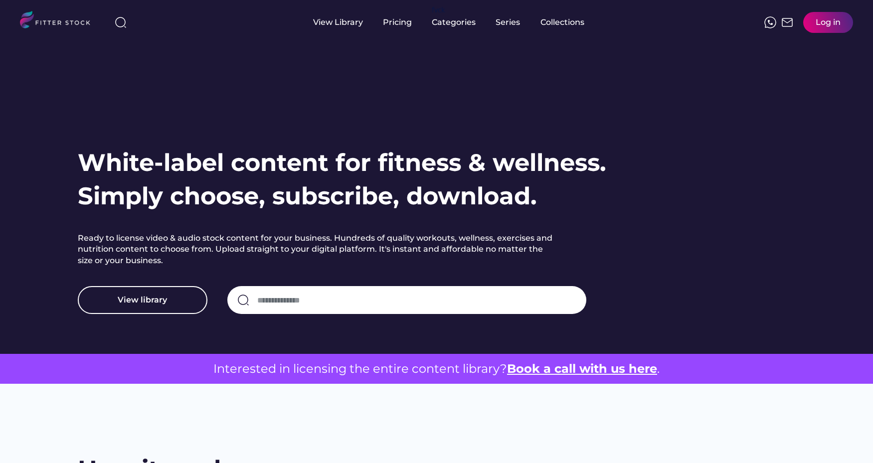 Image resolution: width=873 pixels, height=463 pixels. I want to click on div: View Library, so click(338, 22).